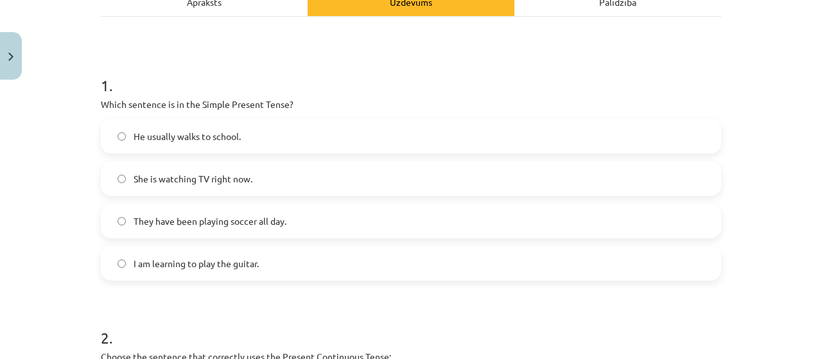 This screenshot has height=359, width=822. I want to click on input: They have been playing soccer all day., so click(121, 221).